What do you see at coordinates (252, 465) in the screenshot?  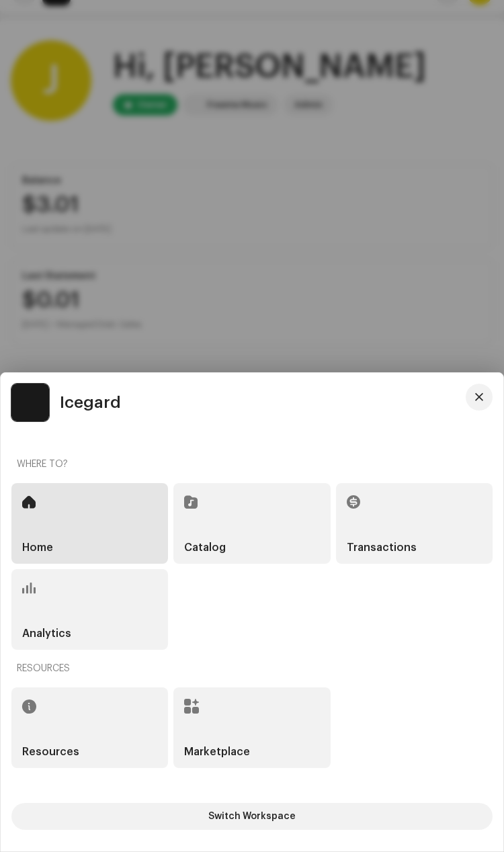 I see `re-a-nav-header: Where to?` at bounding box center [252, 465].